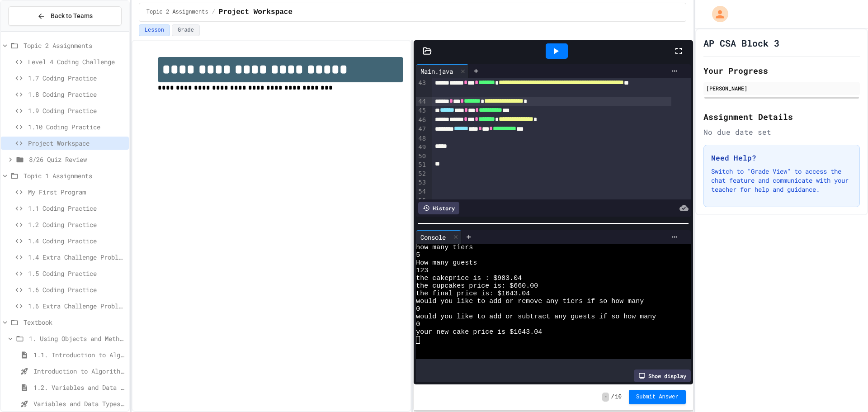 This screenshot has width=868, height=412. What do you see at coordinates (421, 183) in the screenshot?
I see `div: 53` at bounding box center [421, 183].